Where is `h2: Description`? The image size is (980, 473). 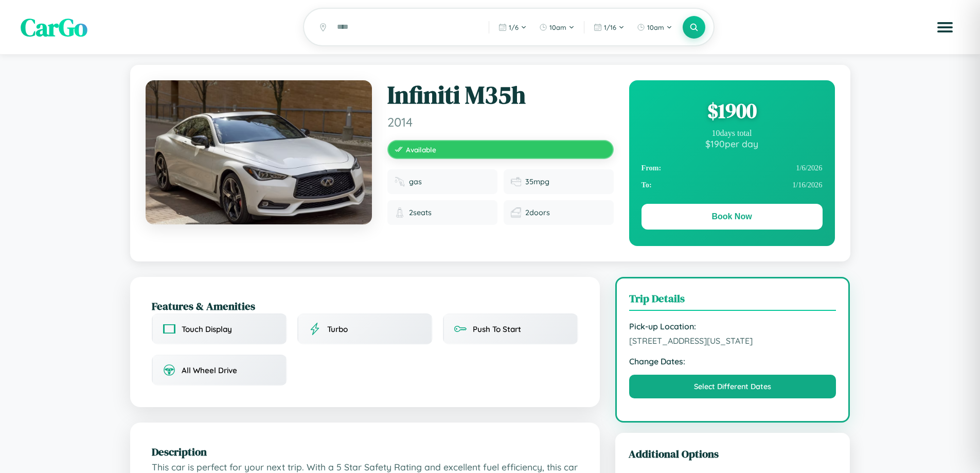
h2: Description is located at coordinates (365, 451).